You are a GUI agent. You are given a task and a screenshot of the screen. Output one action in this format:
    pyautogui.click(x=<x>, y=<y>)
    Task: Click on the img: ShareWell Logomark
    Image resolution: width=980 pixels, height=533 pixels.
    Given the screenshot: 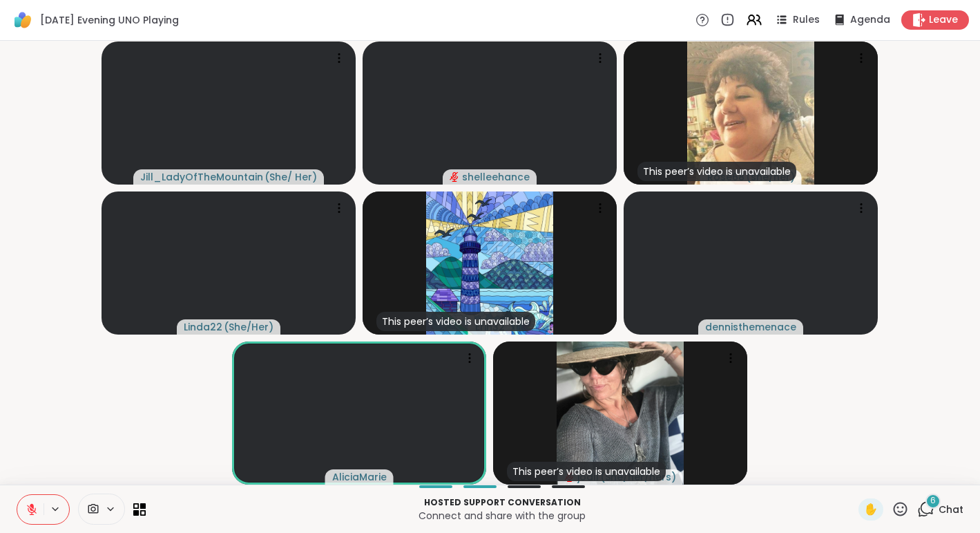 What is the action you would take?
    pyautogui.click(x=23, y=20)
    